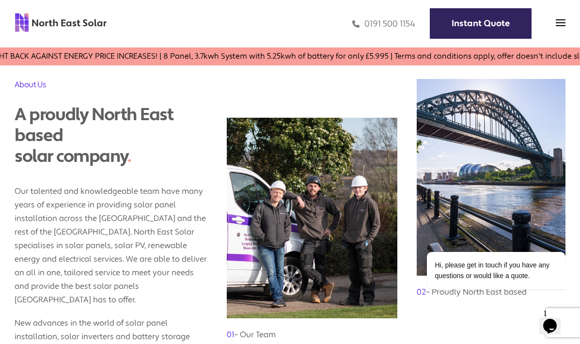 The height and width of the screenshot is (344, 580). What do you see at coordinates (491, 177) in the screenshot?
I see `img: Tyne bridge` at bounding box center [491, 177].